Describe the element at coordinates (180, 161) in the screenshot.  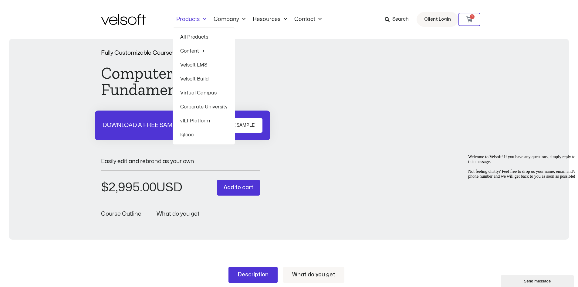
I see `p: Easily edit and rebrand as your own` at that location.